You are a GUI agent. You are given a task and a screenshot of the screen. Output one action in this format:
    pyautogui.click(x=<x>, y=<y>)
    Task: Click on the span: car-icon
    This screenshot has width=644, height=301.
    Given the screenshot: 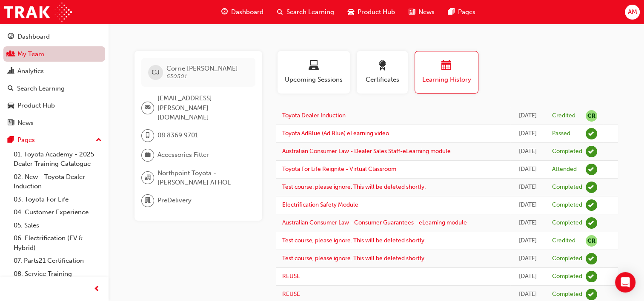 What is the action you would take?
    pyautogui.click(x=351, y=12)
    